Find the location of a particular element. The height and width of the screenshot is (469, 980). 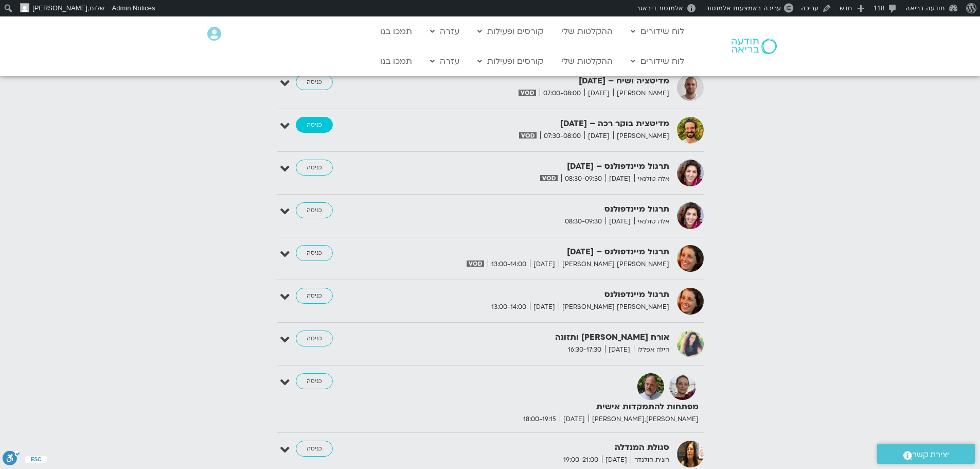

img: תודעה בריאה is located at coordinates (754, 46).